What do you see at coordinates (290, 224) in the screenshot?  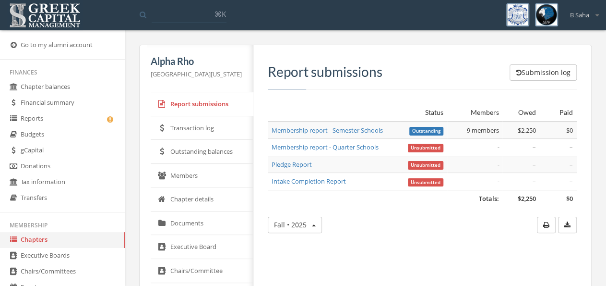 I see `span: Fall • 2025` at bounding box center [290, 224].